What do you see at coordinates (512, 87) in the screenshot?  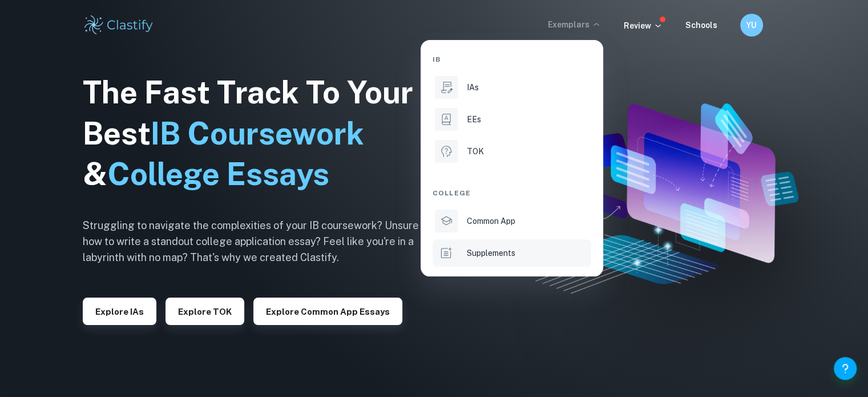 I see `a: IAs` at bounding box center [512, 87].